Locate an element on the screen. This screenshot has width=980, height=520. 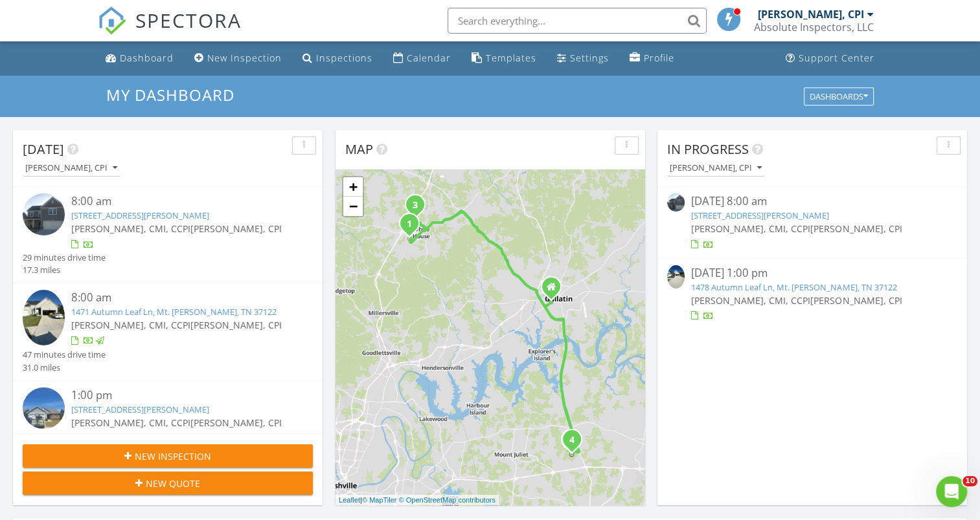
div: 31.0 miles is located at coordinates (64, 368).